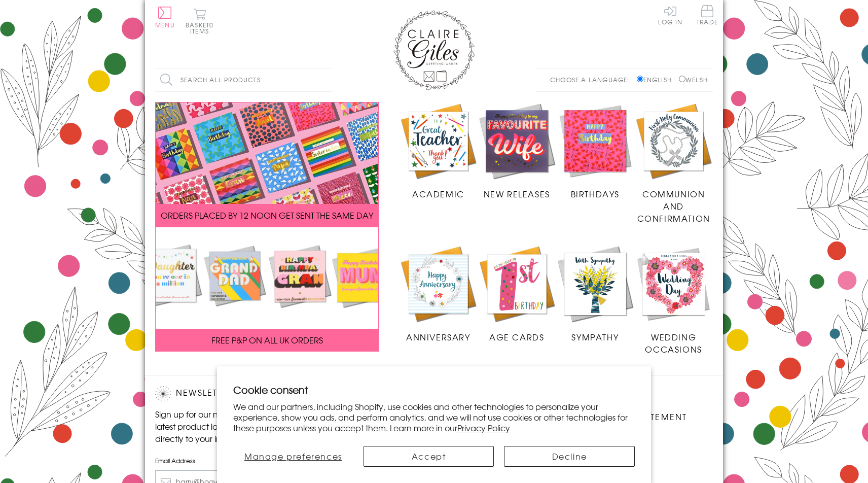 This screenshot has height=483, width=868. What do you see at coordinates (438, 337) in the screenshot?
I see `span: Anniversary` at bounding box center [438, 337].